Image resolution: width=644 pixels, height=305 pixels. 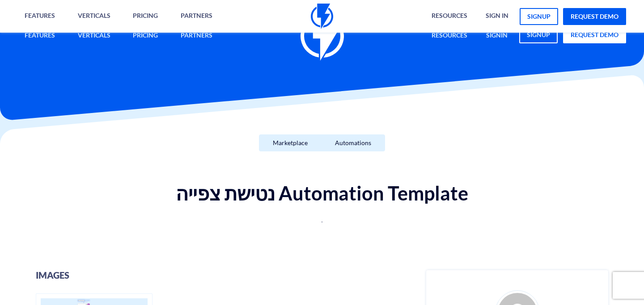 I want to click on a: Resources, so click(x=450, y=35).